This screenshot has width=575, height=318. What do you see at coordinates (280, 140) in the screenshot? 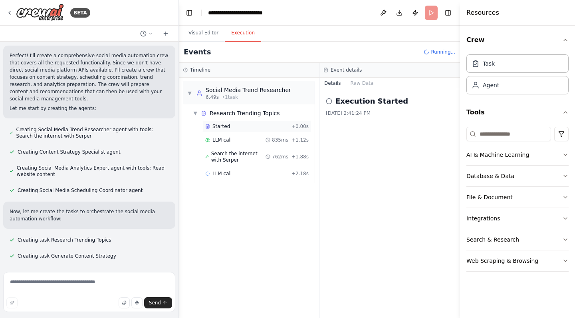
I see `span: 835ms` at bounding box center [280, 140].